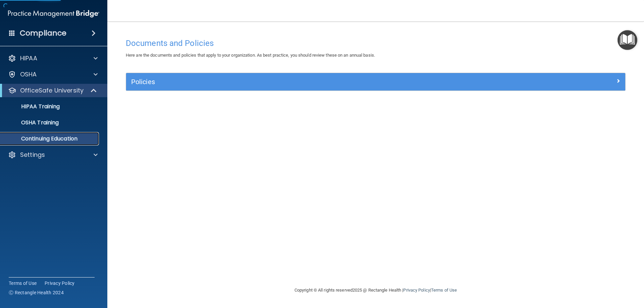 The image size is (644, 308). Describe the element at coordinates (375, 82) in the screenshot. I see `a: Policies` at that location.